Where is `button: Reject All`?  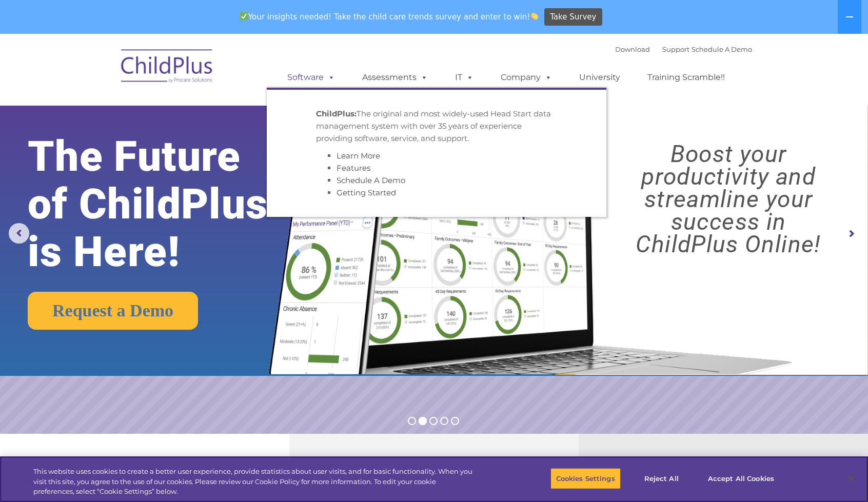 button: Reject All is located at coordinates (661, 478).